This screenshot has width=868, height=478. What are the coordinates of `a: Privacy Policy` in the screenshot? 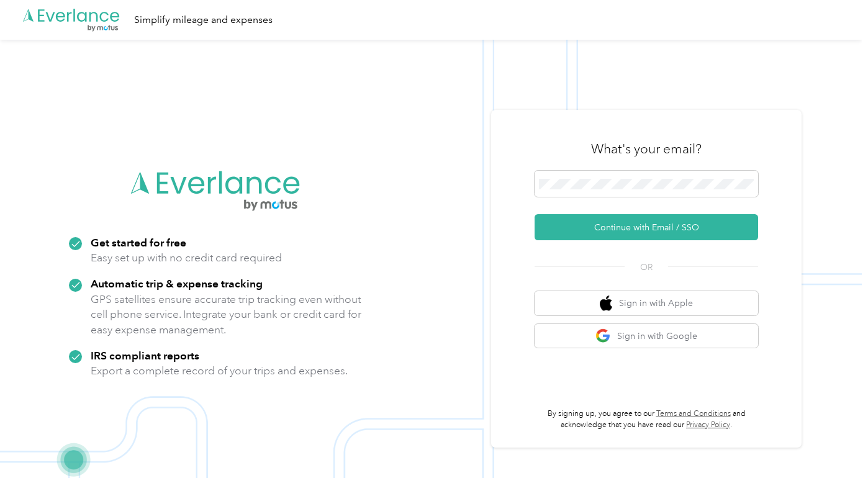 It's located at (708, 425).